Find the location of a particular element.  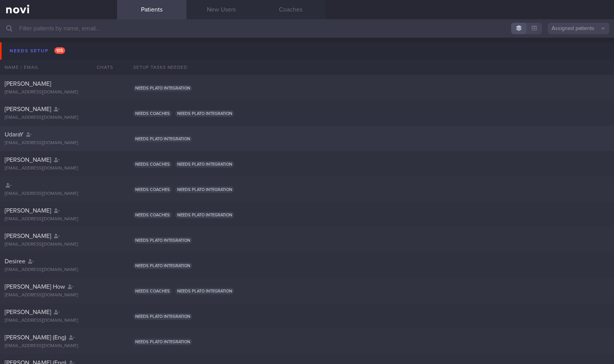

span: Desiree is located at coordinates (15, 262).